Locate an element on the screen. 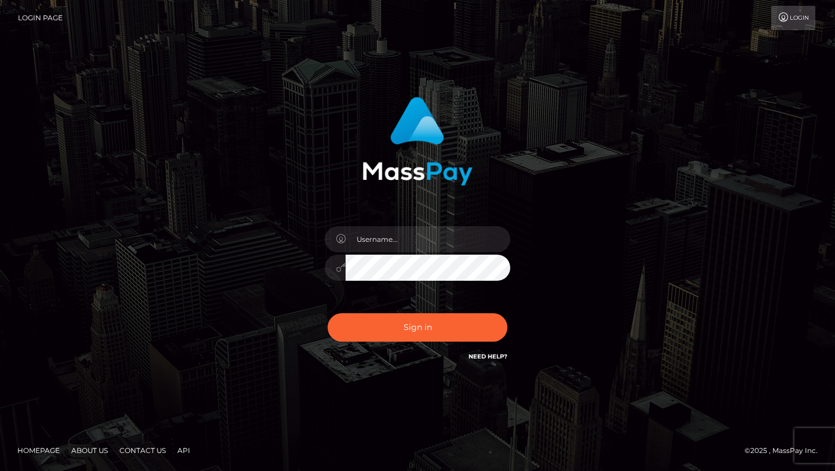 This screenshot has height=471, width=835. a: Login is located at coordinates (793, 18).